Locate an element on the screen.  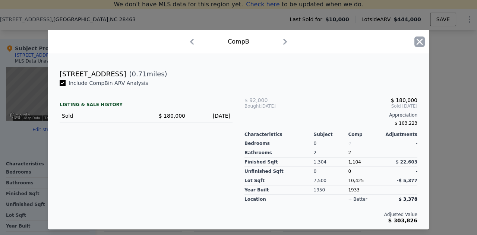
span: ( miles) is located at coordinates (146, 74).